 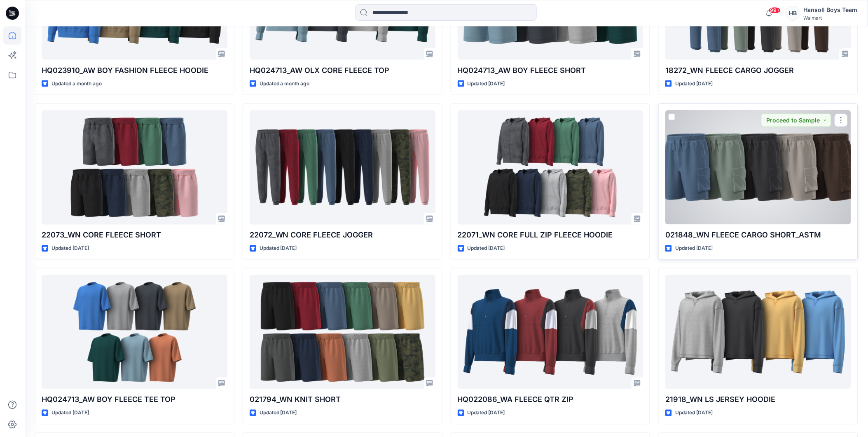 I want to click on p: 22073_WN CORE FLEECE SHORT, so click(x=134, y=235).